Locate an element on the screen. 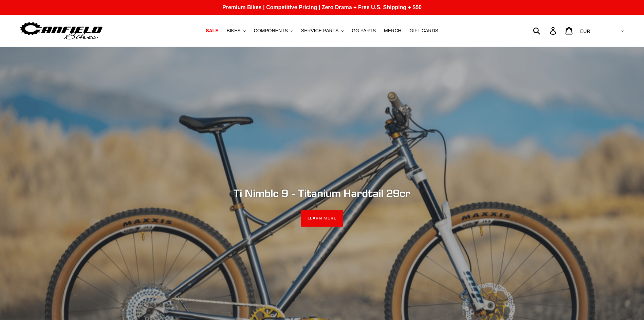  span: SERVICE PARTS is located at coordinates (320, 31).